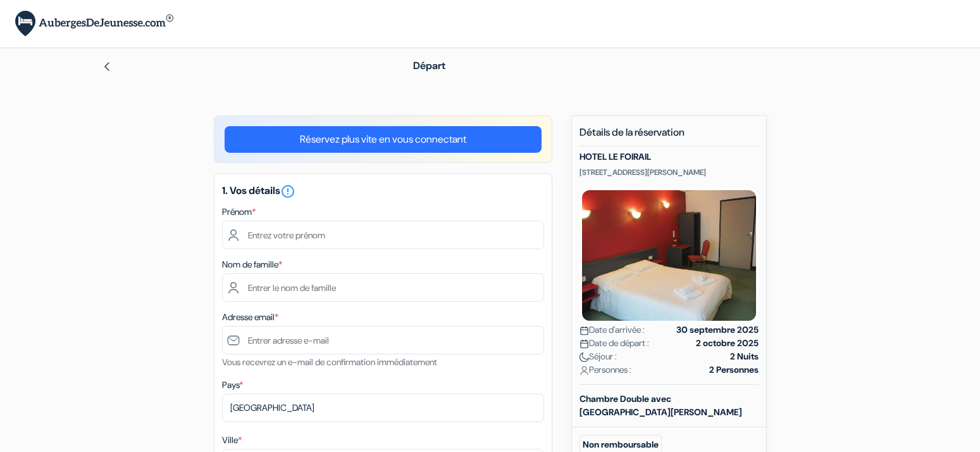 The width and height of the screenshot is (980, 452). What do you see at coordinates (429, 65) in the screenshot?
I see `span: Départ` at bounding box center [429, 65].